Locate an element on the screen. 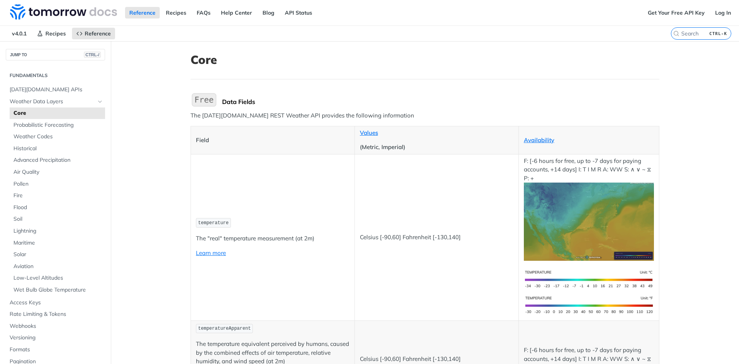 The height and width of the screenshot is (364, 739). img: Tomorrow.io Weather API Docs is located at coordinates (64, 12).